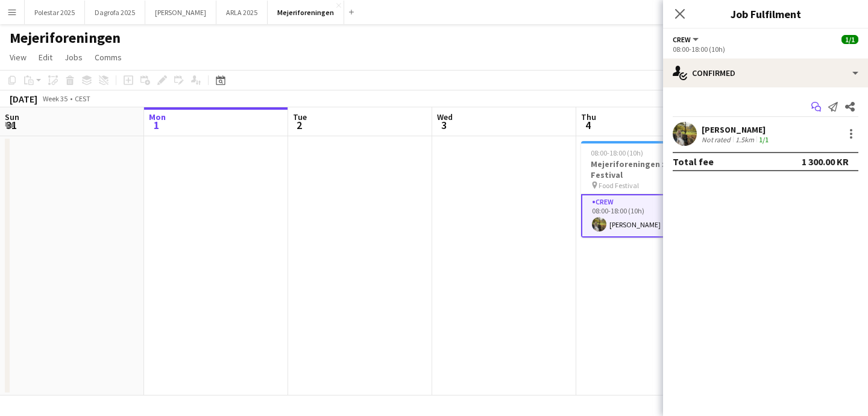 This screenshot has height=416, width=868. What do you see at coordinates (850, 39) in the screenshot?
I see `span: 1/1` at bounding box center [850, 39].